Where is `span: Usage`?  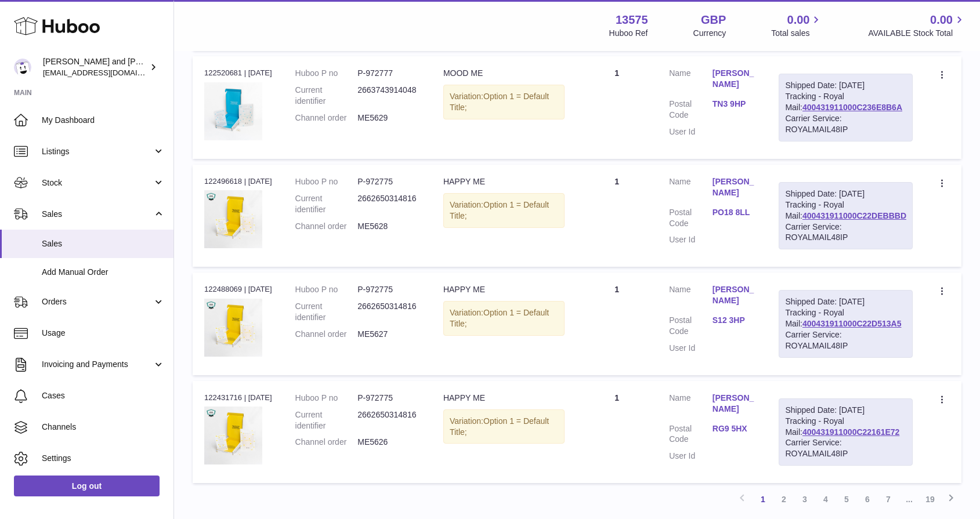
span: Usage is located at coordinates (103, 333).